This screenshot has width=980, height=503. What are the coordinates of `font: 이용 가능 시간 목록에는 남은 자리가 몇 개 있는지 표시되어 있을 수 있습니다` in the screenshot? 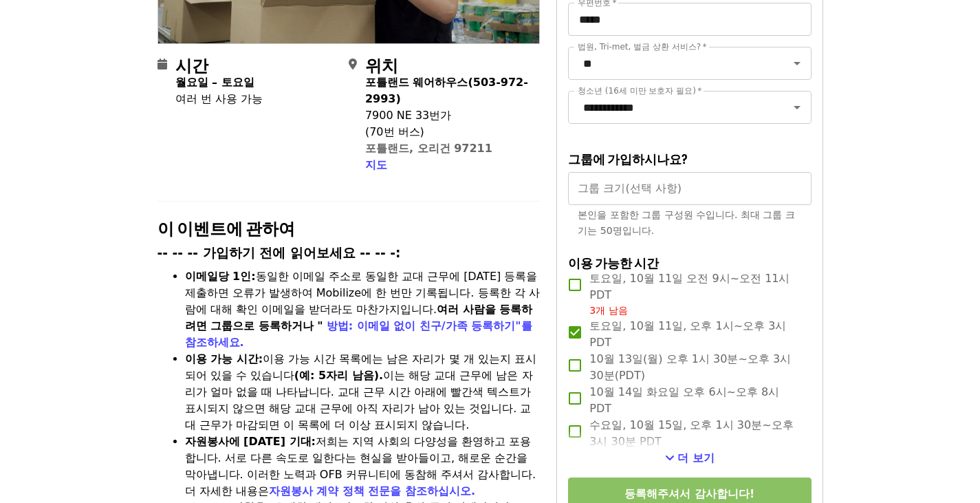 It's located at (360, 367).